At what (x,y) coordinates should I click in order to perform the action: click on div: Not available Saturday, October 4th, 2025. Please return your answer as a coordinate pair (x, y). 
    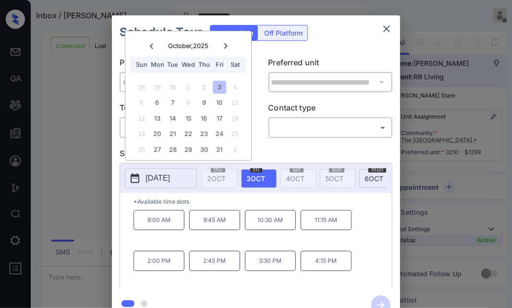
    Looking at the image, I should click on (235, 87).